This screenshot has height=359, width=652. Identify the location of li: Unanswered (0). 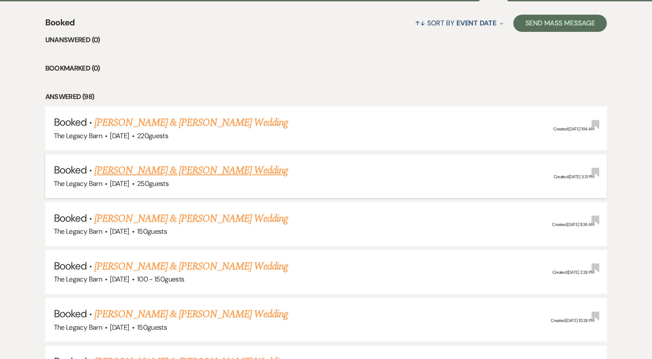
(326, 40).